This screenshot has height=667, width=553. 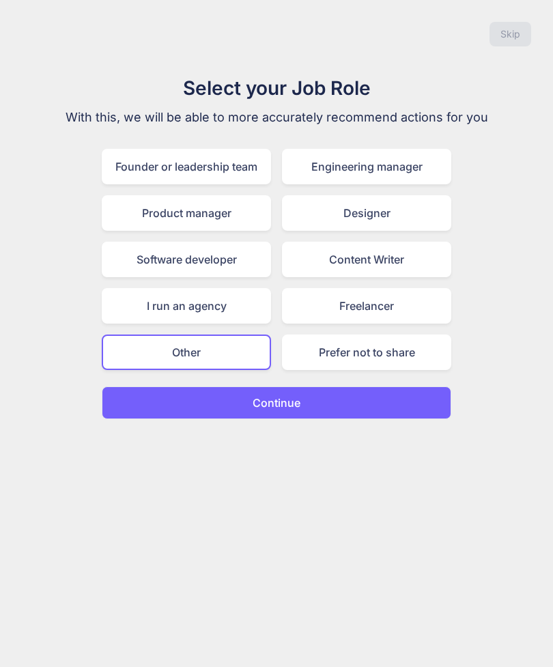 What do you see at coordinates (186, 259) in the screenshot?
I see `div: Software developer` at bounding box center [186, 259].